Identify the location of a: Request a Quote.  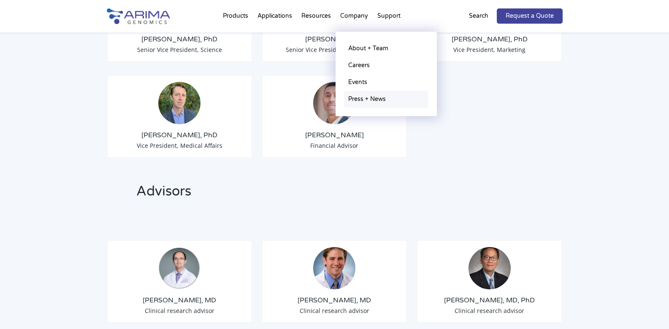
(530, 16).